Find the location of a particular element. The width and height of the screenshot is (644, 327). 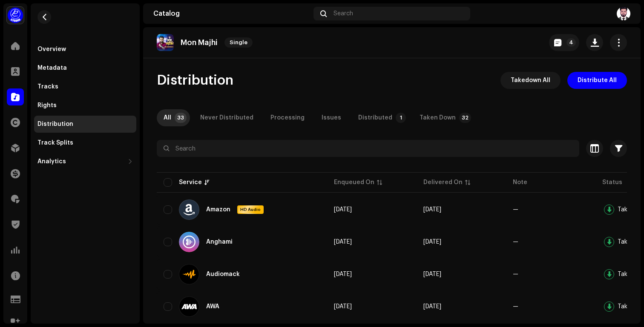

re-m-nav-item: Distribution is located at coordinates (85, 124).